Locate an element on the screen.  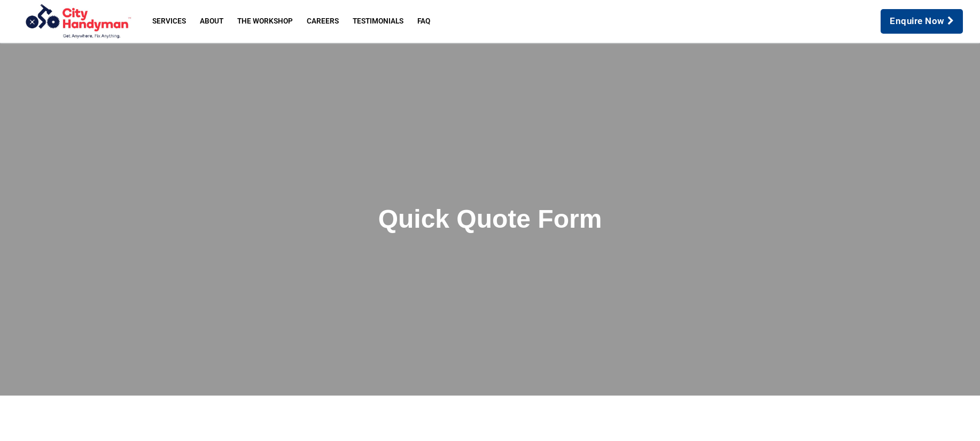
span: Careers is located at coordinates (323, 21).